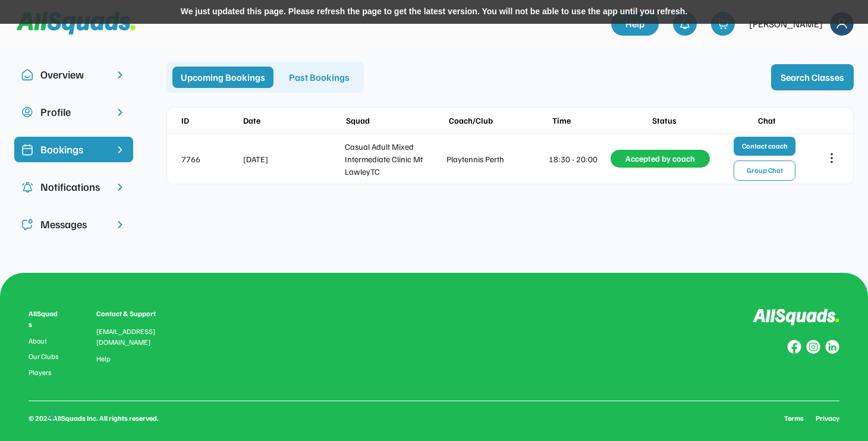 This screenshot has width=868, height=441. I want to click on div: Messages, so click(74, 224).